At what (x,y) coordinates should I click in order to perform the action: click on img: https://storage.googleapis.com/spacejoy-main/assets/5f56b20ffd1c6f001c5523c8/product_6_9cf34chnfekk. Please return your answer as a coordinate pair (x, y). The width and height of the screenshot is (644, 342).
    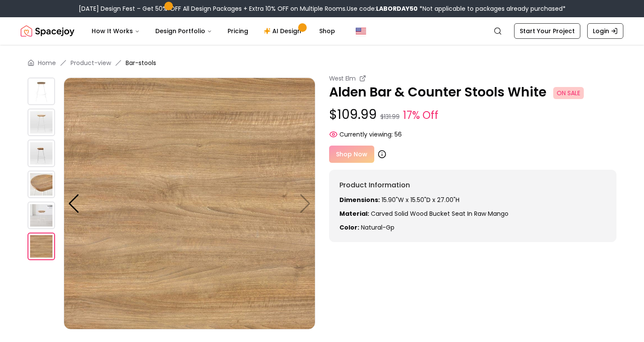
    Looking at the image, I should click on (41, 215).